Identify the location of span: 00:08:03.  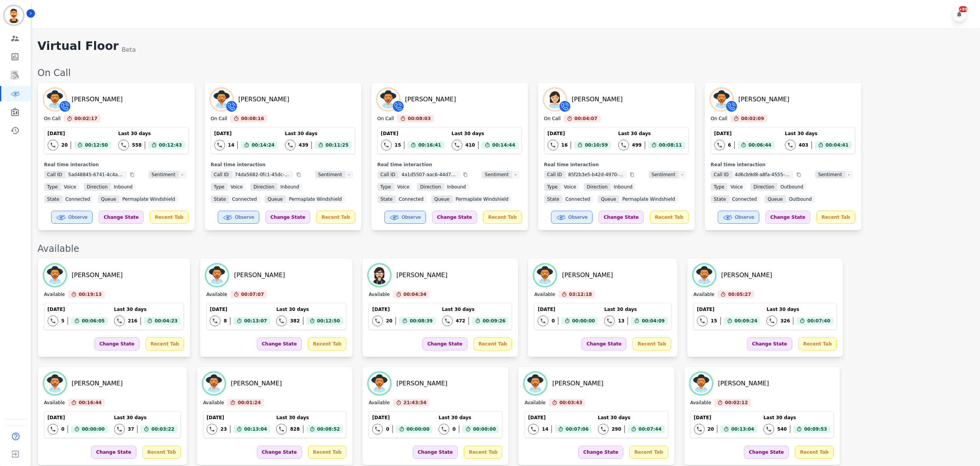
(419, 119).